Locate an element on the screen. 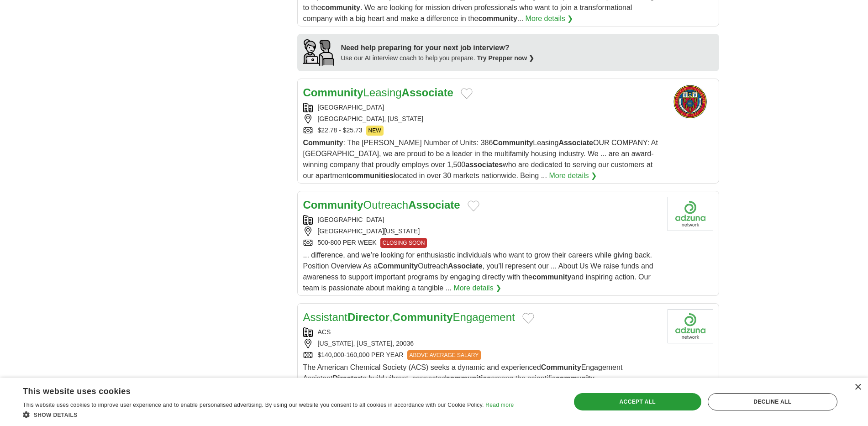  div: Show details is located at coordinates (268, 415).